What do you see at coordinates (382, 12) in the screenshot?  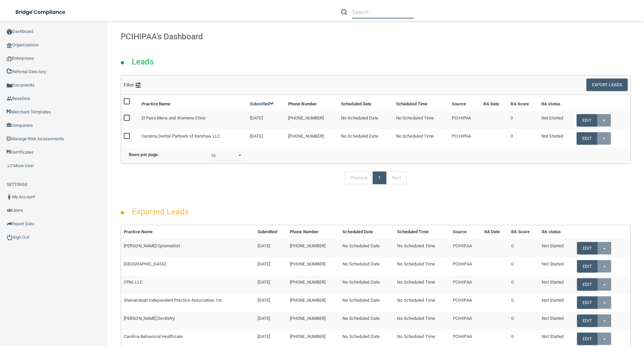 I see `input: Search` at bounding box center [382, 12].